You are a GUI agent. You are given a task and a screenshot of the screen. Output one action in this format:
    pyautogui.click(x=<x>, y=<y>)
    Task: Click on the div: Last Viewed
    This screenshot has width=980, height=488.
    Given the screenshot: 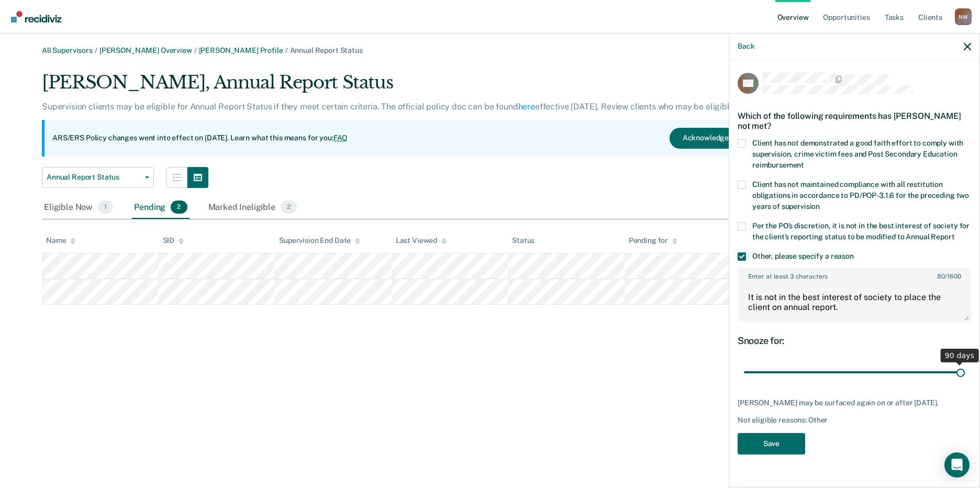 What is the action you would take?
    pyautogui.click(x=421, y=240)
    